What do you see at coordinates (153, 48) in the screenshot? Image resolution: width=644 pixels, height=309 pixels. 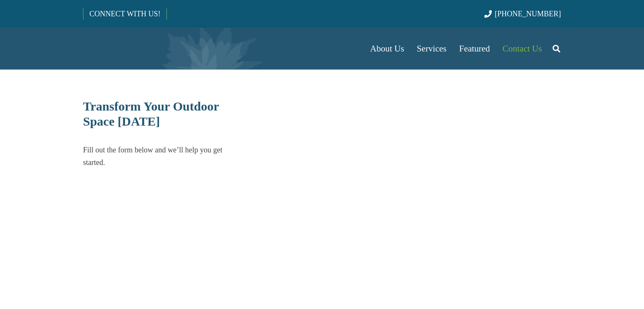 I see `a: Borst-Logo` at bounding box center [153, 48].